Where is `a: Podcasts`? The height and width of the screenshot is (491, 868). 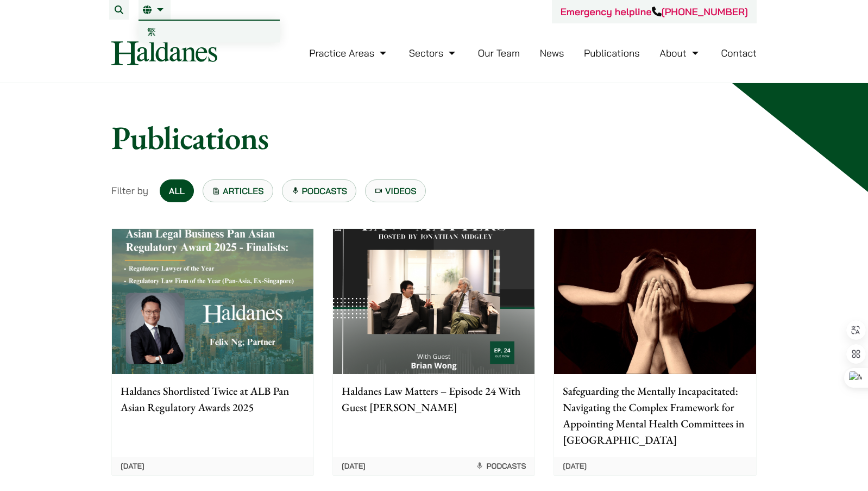 a: Podcasts is located at coordinates (320, 191).